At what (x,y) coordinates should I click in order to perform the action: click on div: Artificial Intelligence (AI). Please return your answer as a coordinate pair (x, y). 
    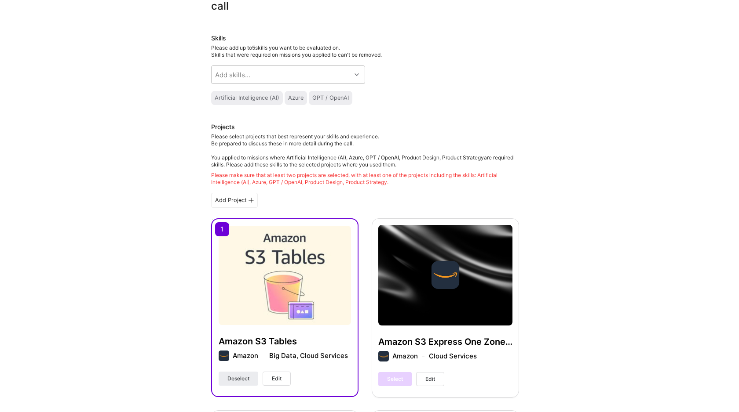
    Looking at the image, I should click on (247, 98).